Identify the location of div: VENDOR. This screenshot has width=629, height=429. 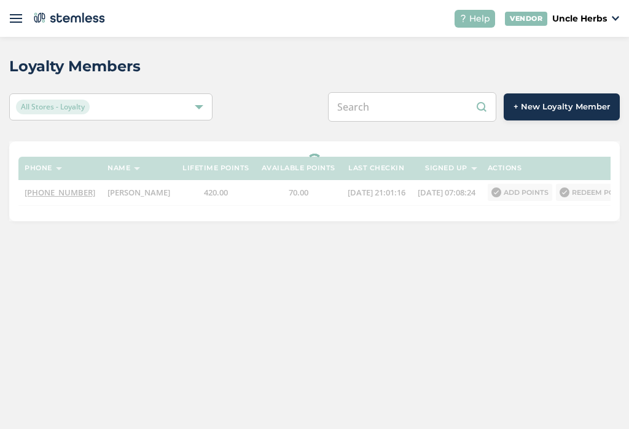
(526, 18).